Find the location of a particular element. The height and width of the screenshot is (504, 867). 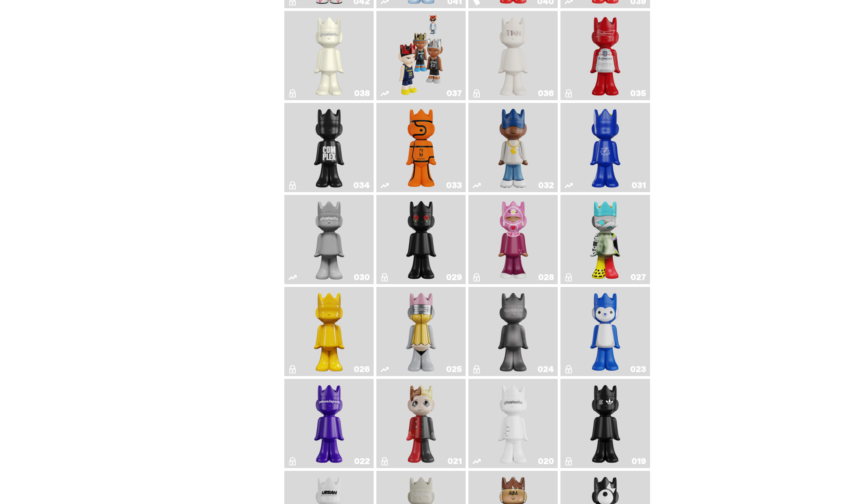

a: Game Ball is located at coordinates (421, 148).